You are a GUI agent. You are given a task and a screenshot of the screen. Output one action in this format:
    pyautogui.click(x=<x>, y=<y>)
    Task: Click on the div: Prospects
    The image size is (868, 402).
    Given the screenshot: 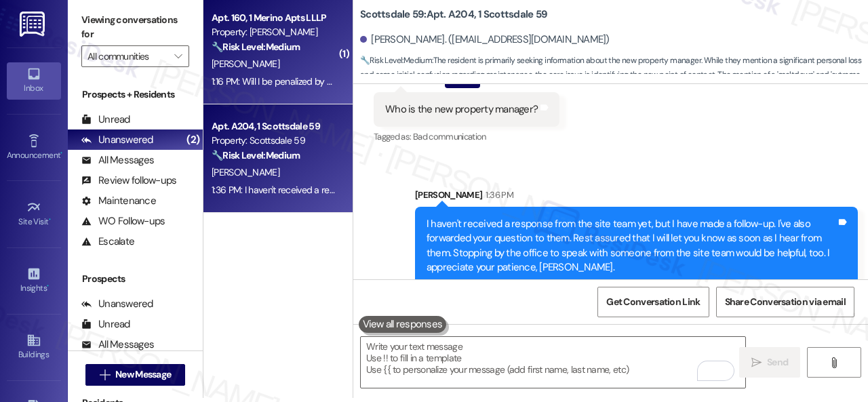 What is the action you would take?
    pyautogui.click(x=135, y=279)
    